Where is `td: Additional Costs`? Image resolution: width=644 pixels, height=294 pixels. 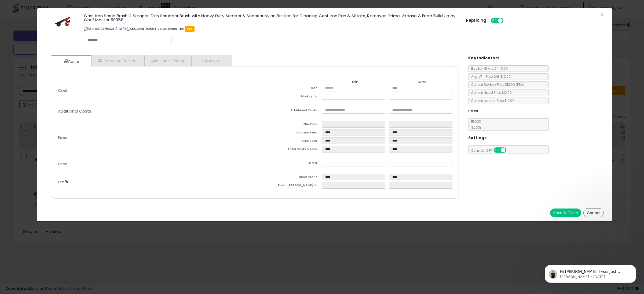 td: Additional Costs is located at coordinates (289, 111).